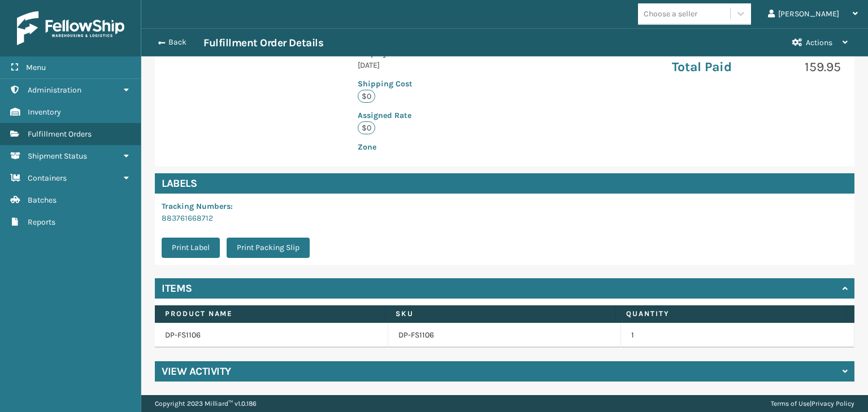 The image size is (868, 412). What do you see at coordinates (47, 178) in the screenshot?
I see `span: Containers` at bounding box center [47, 178].